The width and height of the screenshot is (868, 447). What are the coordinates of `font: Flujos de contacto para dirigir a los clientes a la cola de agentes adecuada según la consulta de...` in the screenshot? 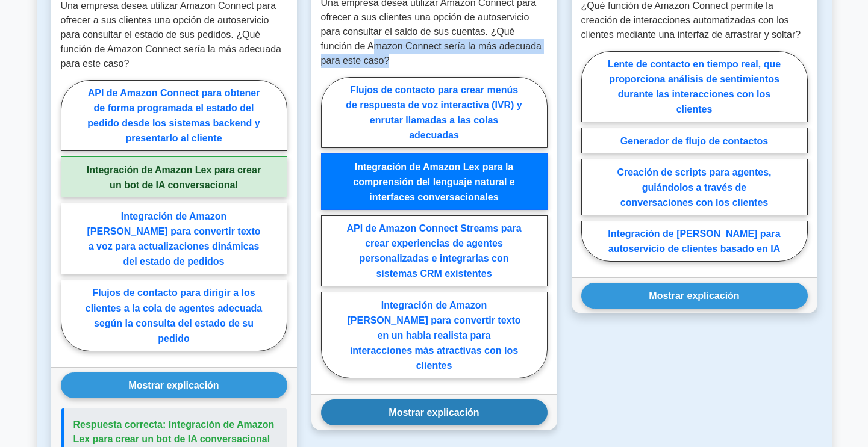 It's located at (173, 315).